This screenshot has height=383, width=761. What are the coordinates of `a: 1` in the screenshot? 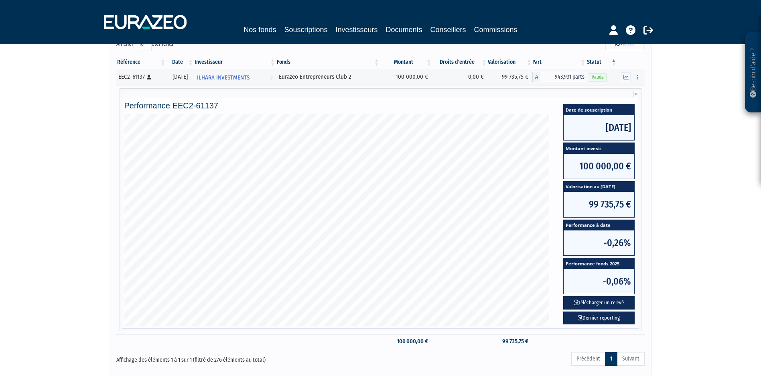 It's located at (611, 359).